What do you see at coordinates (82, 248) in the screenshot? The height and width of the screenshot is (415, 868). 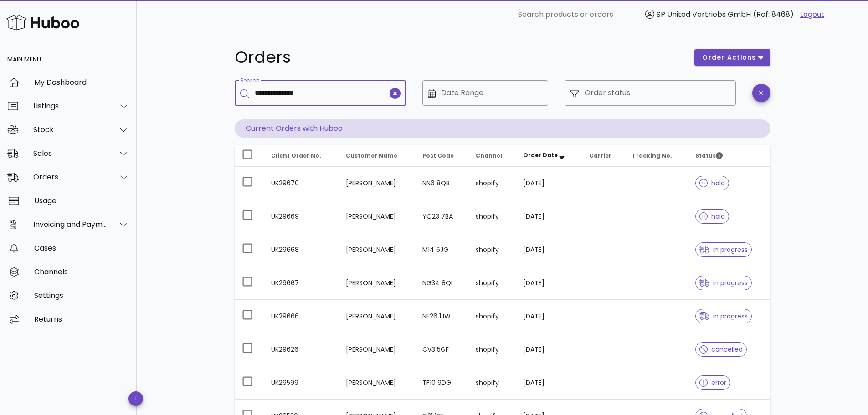 I see `div: Cases` at bounding box center [82, 248].